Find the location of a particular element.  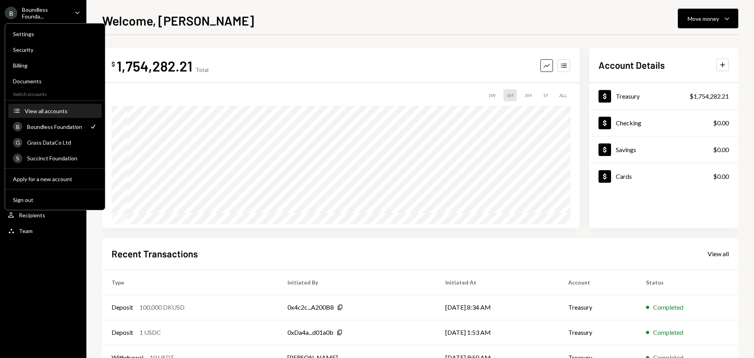

div: 1M is located at coordinates (510, 95).